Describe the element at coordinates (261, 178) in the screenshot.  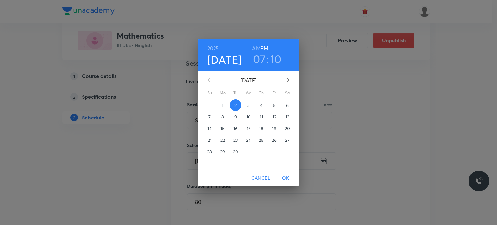
I see `span: Cancel` at that location.